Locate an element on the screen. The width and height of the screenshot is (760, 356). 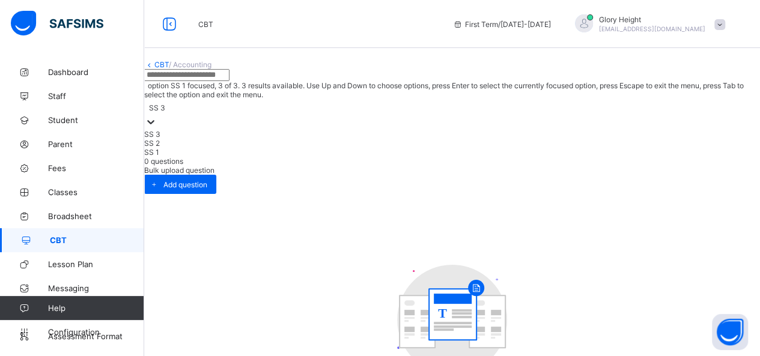
span: Add question is located at coordinates (185, 184).